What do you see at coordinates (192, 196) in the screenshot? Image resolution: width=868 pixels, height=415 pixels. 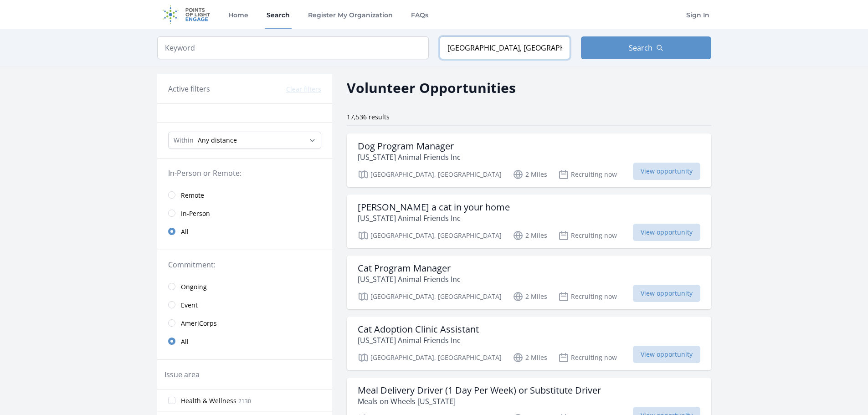 I see `span: Remote` at bounding box center [192, 196].